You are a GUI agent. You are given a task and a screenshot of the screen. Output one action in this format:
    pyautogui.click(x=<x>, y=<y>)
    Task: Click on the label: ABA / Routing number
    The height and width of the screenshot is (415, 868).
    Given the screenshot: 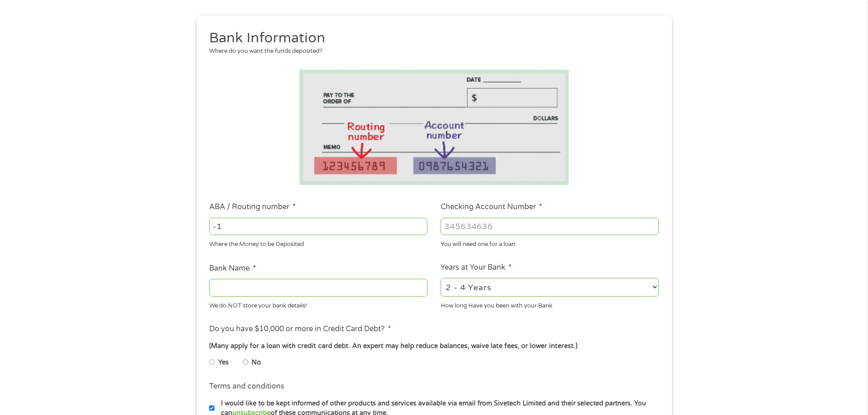 What is the action you would take?
    pyautogui.click(x=253, y=207)
    